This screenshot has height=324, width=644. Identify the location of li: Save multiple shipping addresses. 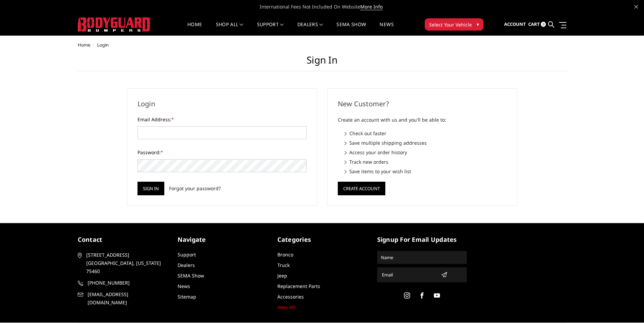
(425, 142).